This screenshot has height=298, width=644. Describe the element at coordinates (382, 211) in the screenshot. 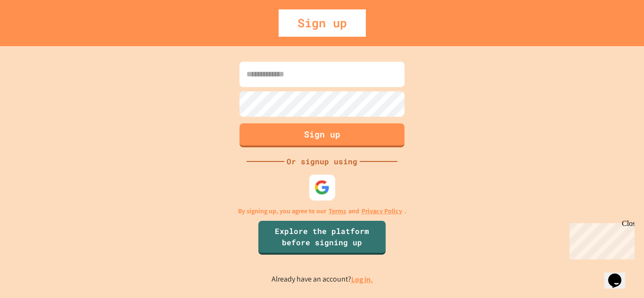

I see `a: Privacy Policy` at that location.